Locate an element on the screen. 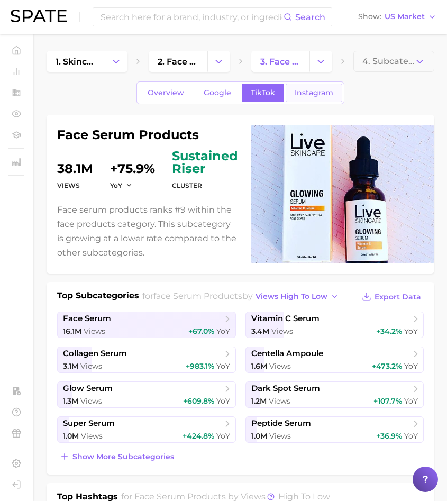 Image resolution: width=447 pixels, height=501 pixels. dd: +75.9% is located at coordinates (132, 163).